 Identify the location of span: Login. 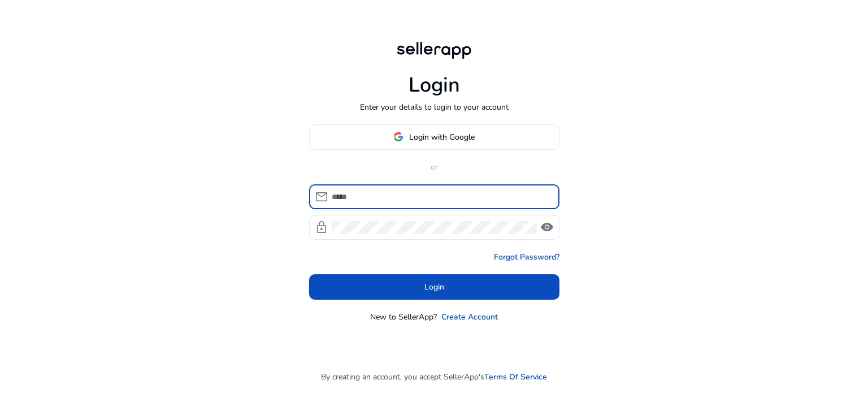
(434, 286).